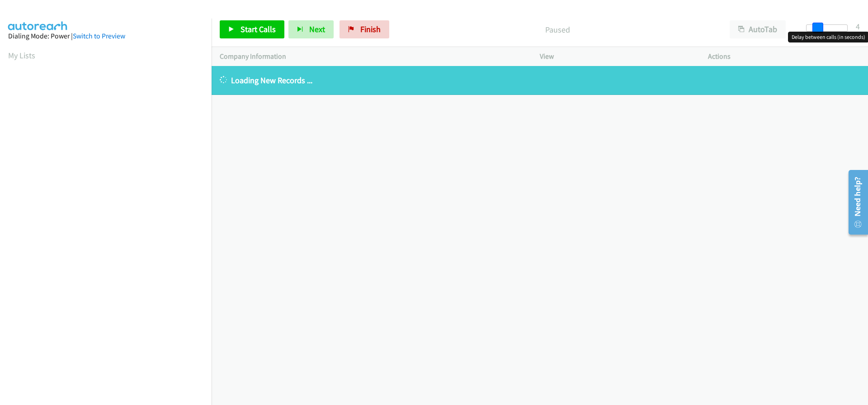  I want to click on div: Need help?, so click(16, 30).